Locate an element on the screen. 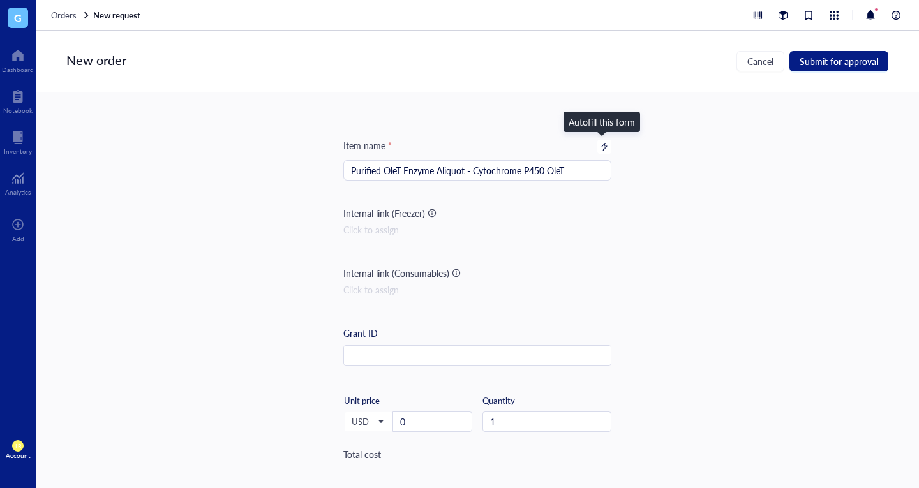 Image resolution: width=919 pixels, height=488 pixels. span: G is located at coordinates (18, 17).